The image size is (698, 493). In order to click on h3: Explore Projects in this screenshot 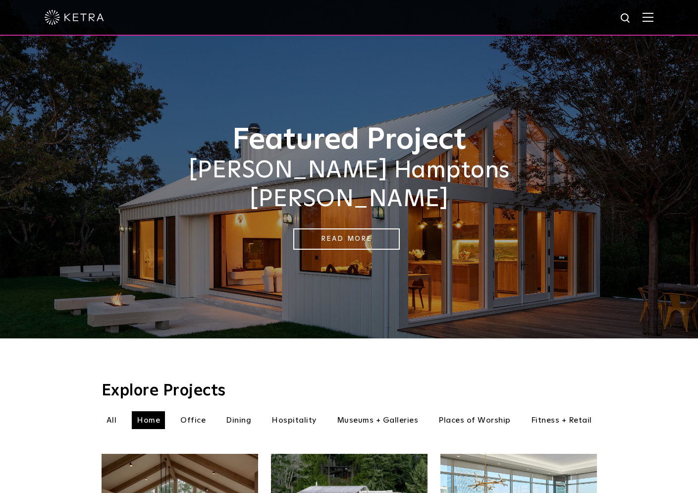, I will do `click(349, 391)`.